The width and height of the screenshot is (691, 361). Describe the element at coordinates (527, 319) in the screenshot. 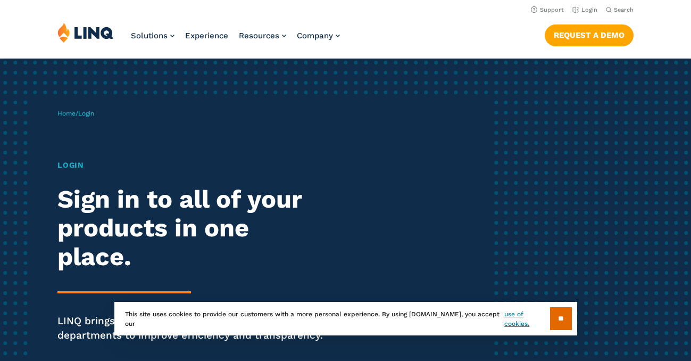

I see `a: use of cookies.` at that location.